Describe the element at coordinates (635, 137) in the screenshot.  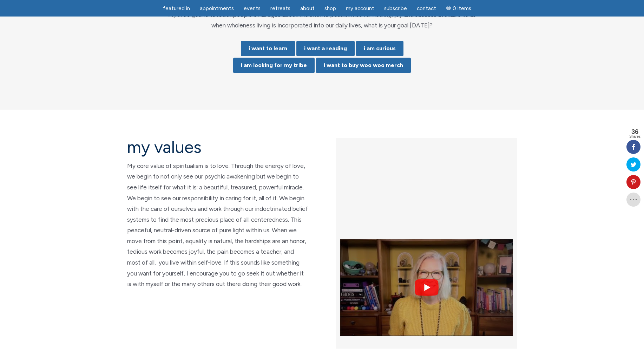
I see `span: Shares` at that location.